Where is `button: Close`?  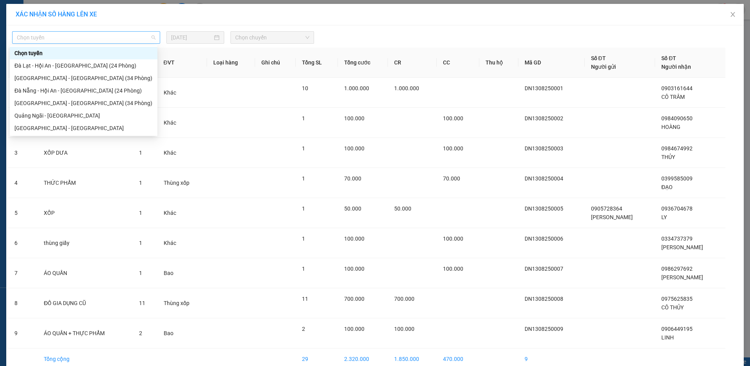
button: Close is located at coordinates (733, 15).